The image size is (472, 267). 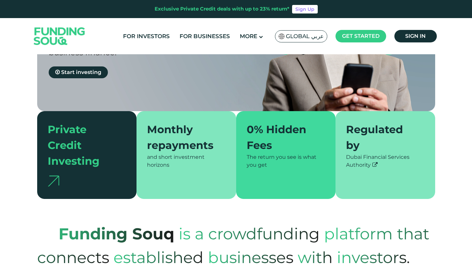 What do you see at coordinates (385, 161) in the screenshot?
I see `div: Dubai Financial Services Authority` at bounding box center [385, 161].